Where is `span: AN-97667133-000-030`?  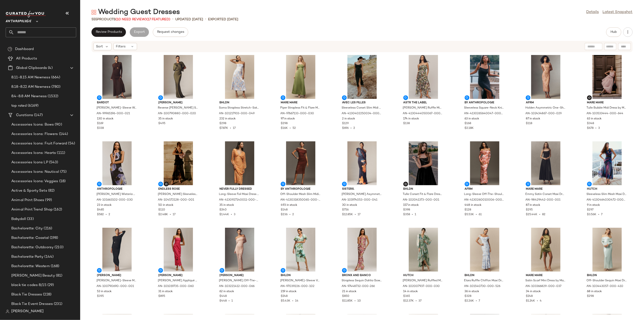
span: AN-97667133-000-030 is located at coordinates (297, 113).